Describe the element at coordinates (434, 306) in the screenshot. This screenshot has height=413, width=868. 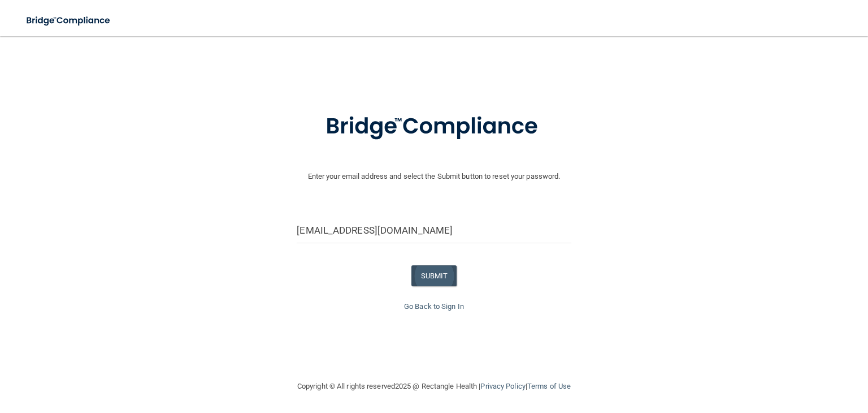
I see `a: Go Back to Sign In` at that location.